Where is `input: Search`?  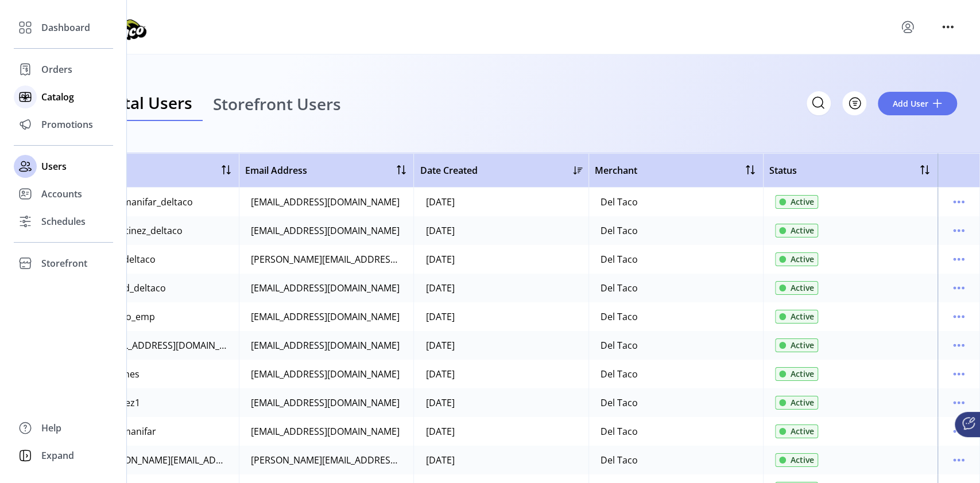
input: Search is located at coordinates (818, 104).